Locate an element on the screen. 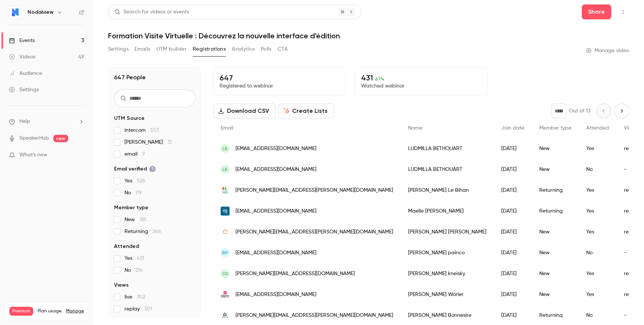 The image size is (644, 325). img: reim.immo is located at coordinates (225, 315).